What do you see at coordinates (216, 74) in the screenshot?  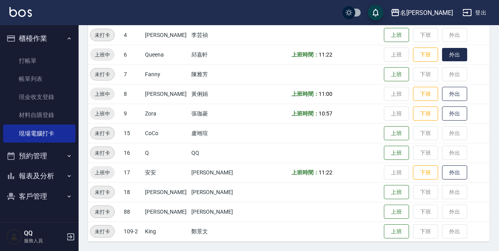 I see `td: 陳雅芳` at bounding box center [216, 74].